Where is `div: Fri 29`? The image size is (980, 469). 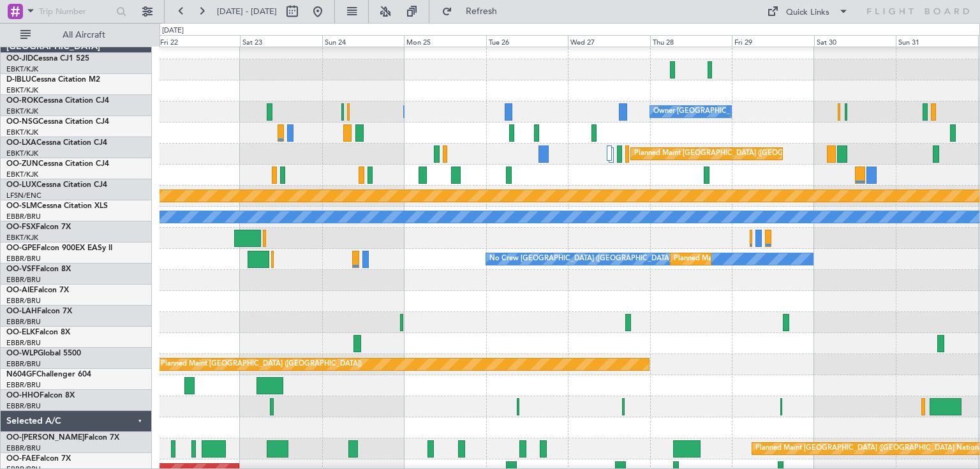
div: Fri 29 is located at coordinates (773, 41).